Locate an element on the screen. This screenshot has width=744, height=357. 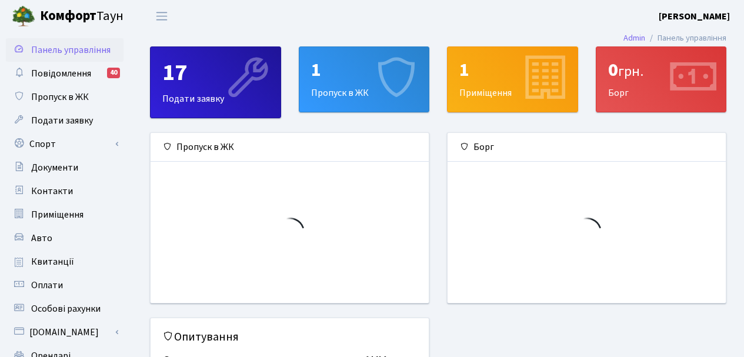
span: Панель управління is located at coordinates (71, 50).